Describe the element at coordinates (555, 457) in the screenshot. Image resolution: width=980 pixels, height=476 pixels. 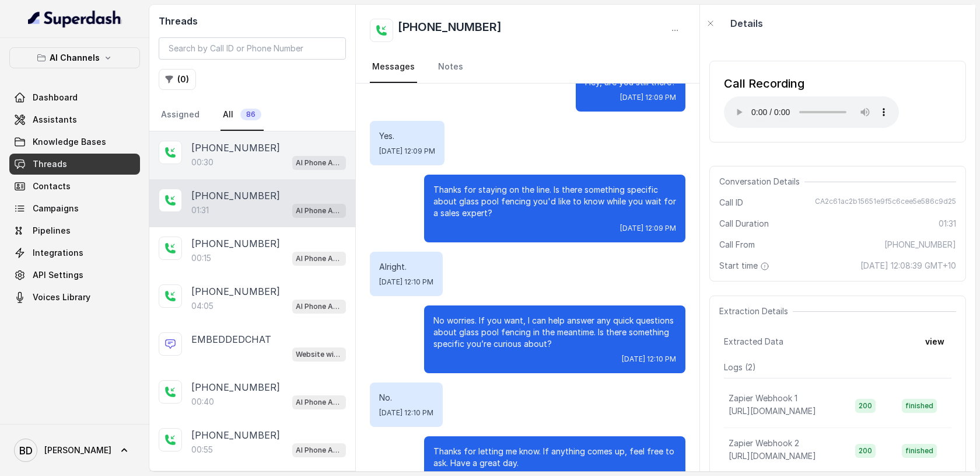
I see `p: Thanks for letting me know. If anything comes up, feel free to ask. Have a great day.` at that location.